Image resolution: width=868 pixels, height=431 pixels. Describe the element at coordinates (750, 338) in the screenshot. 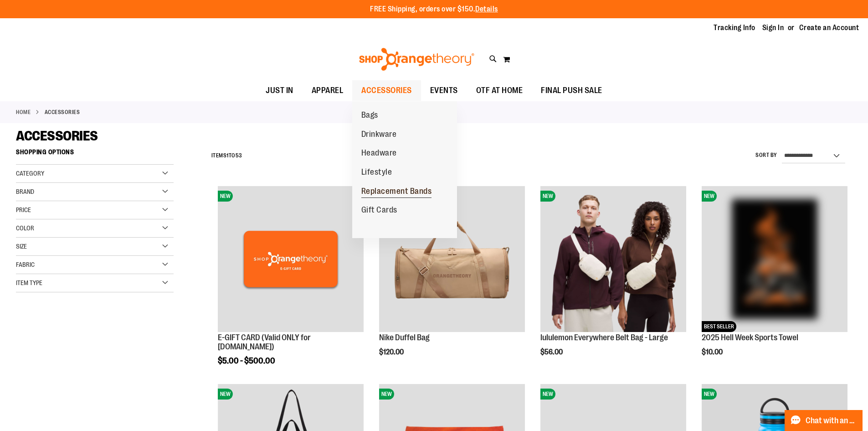

I see `a: 2025 Hell Week Sports Towel` at that location.